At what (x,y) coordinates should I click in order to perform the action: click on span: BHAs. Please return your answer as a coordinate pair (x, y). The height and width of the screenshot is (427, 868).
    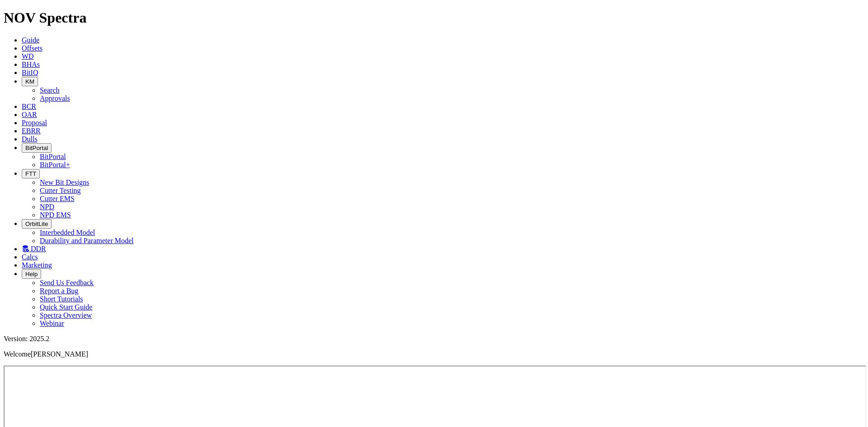
    Looking at the image, I should click on (31, 64).